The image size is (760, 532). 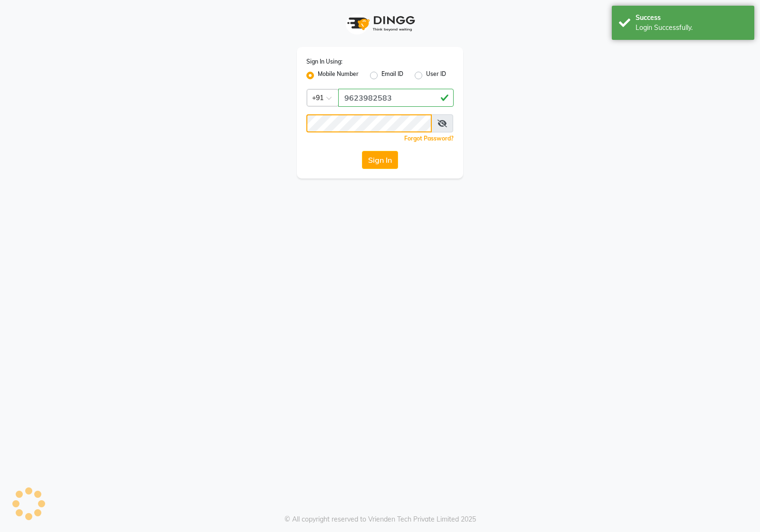 I want to click on div: Success, so click(x=691, y=18).